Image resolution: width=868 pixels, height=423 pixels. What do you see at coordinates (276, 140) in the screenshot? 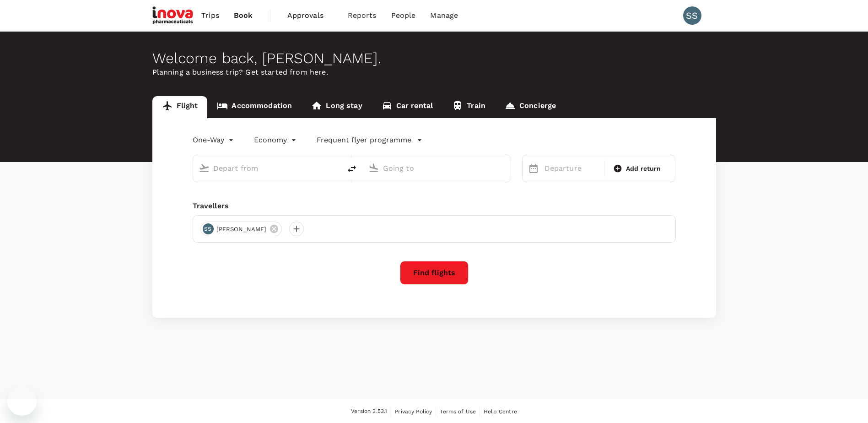
I see `div: Economy` at bounding box center [276, 140].